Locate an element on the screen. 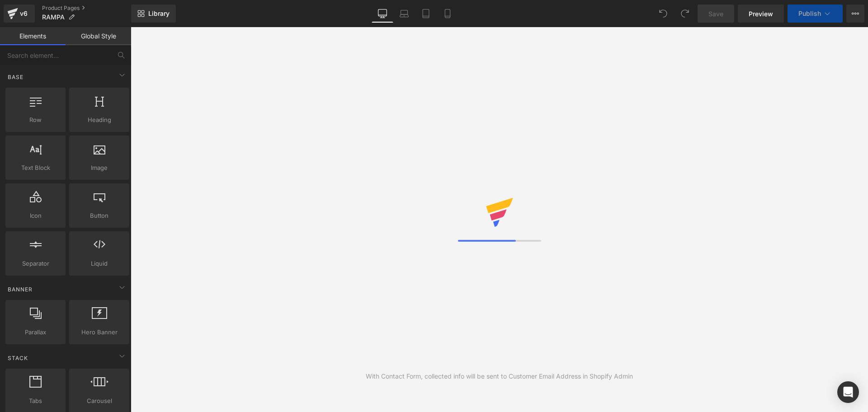 The height and width of the screenshot is (412, 868). a: Product Pages is located at coordinates (87, 8).